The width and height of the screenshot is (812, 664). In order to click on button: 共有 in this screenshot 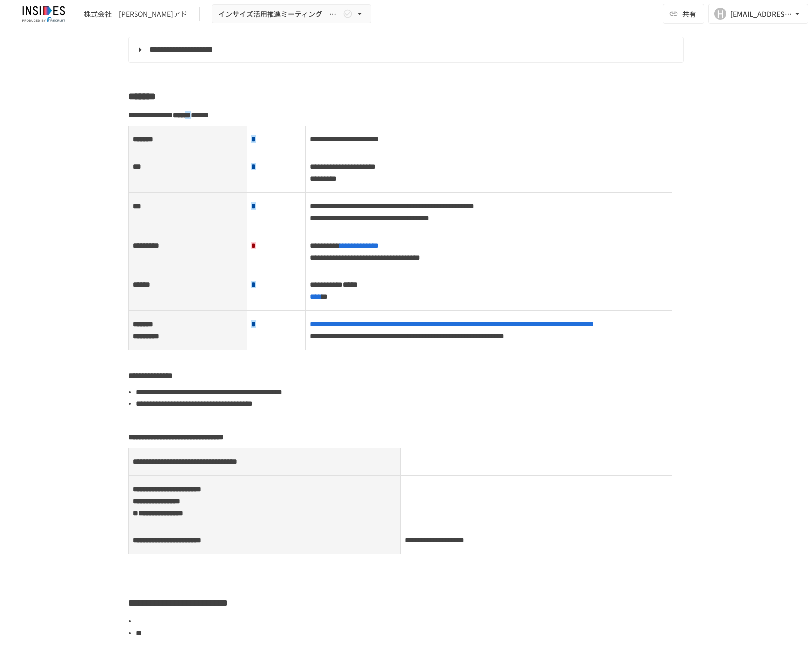, I will do `click(683, 14)`.